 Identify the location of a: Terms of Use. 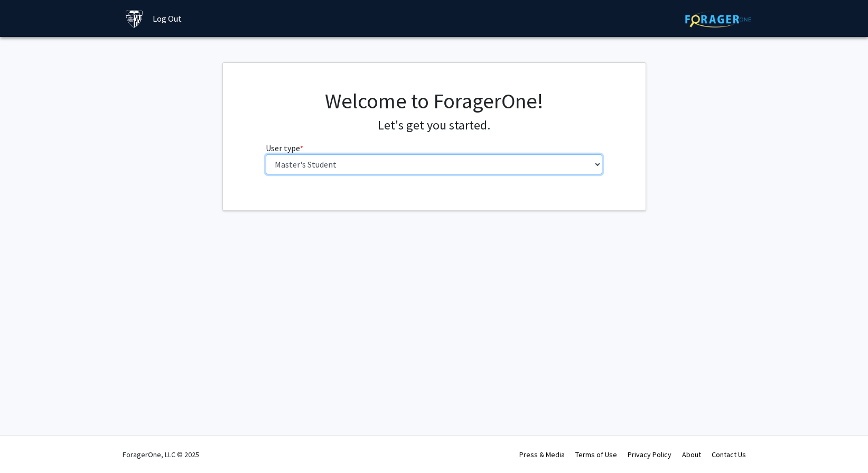
(596, 454).